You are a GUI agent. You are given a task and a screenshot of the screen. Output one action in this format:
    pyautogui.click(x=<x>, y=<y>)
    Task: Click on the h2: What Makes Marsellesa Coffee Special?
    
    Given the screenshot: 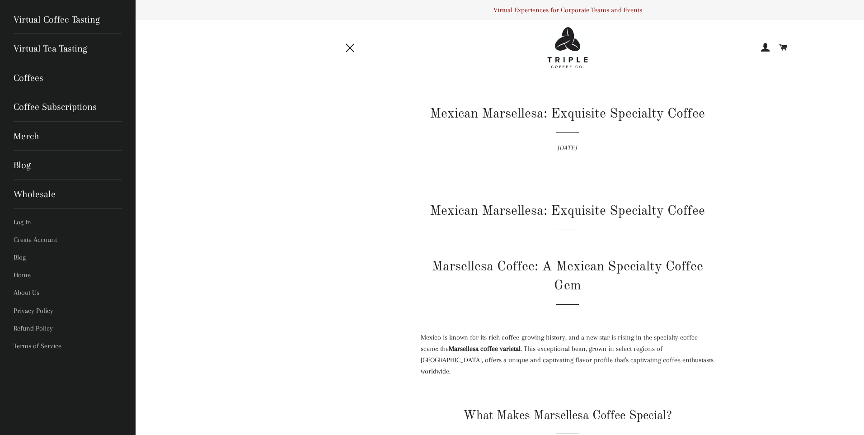 What is the action you would take?
    pyautogui.click(x=568, y=420)
    